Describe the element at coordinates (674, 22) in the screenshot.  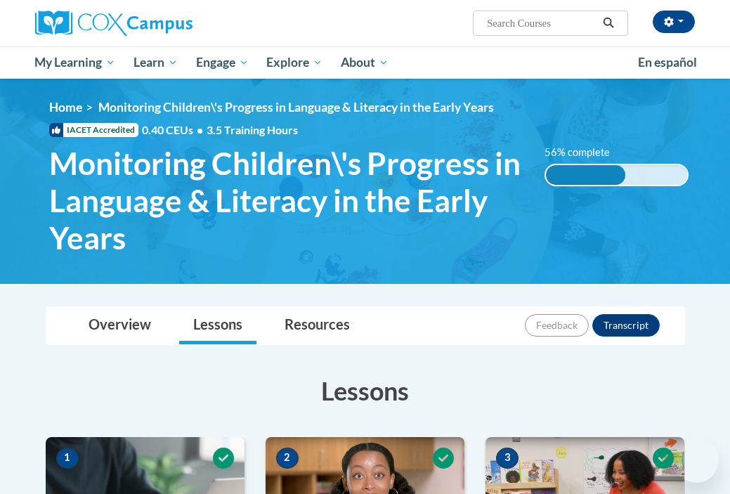
I see `button: Account Settings` at that location.